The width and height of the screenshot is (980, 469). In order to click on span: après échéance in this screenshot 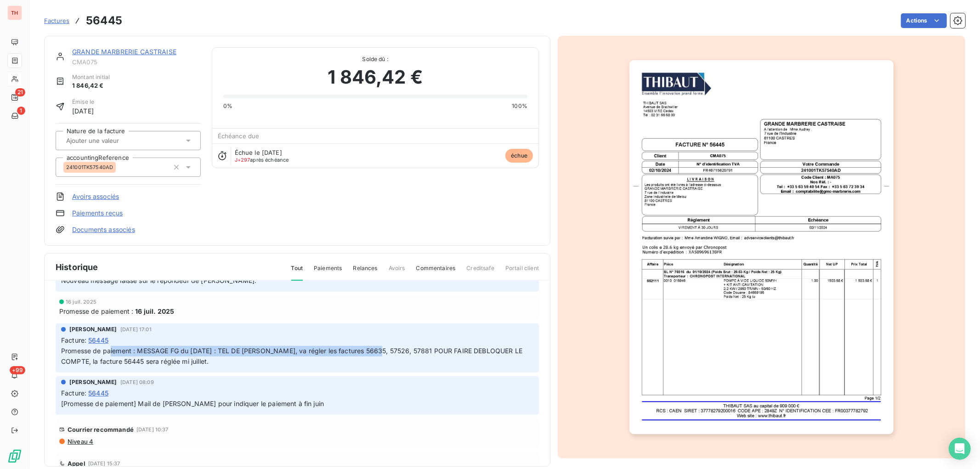, I will do `click(262, 160)`.